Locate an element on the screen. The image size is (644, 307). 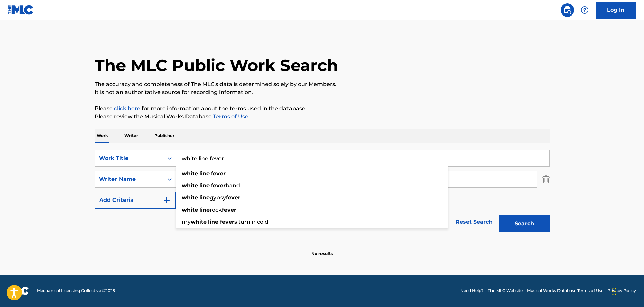
div: Help is located at coordinates (584, 10).